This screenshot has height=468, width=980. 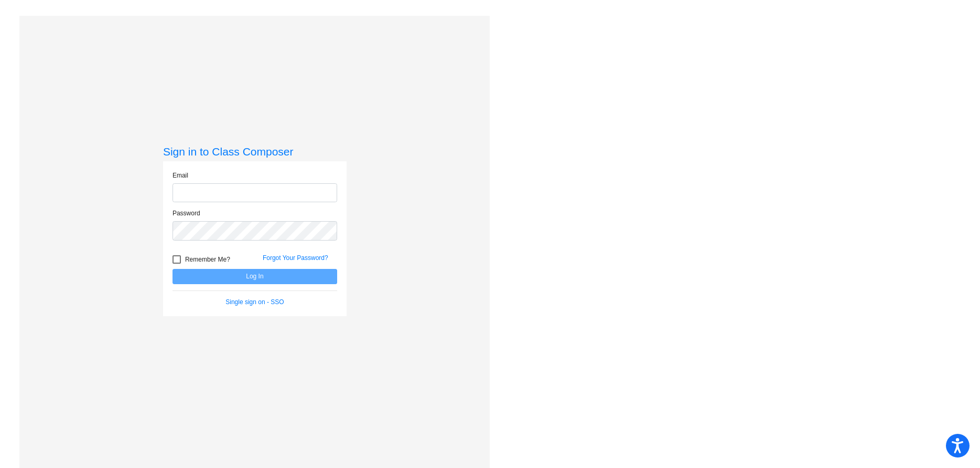 I want to click on h3: Sign in to Class Composer, so click(x=255, y=152).